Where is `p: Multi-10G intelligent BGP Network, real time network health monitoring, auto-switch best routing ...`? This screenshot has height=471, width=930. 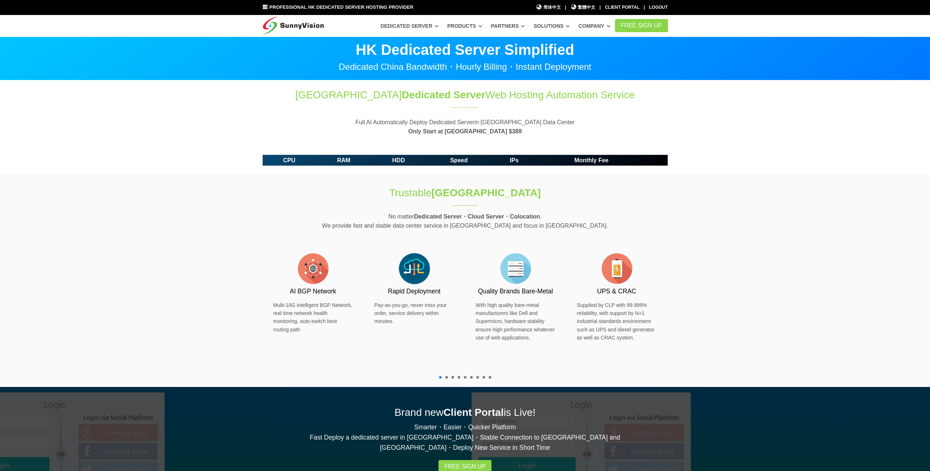 p: Multi-10G intelligent BGP Network, real time network health monitoring, auto-switch best routing ... is located at coordinates (313, 318).